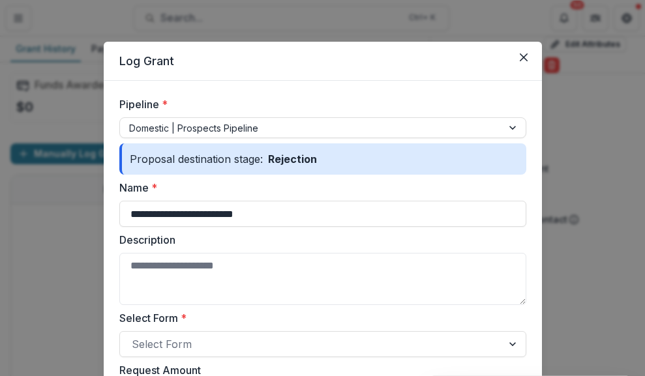  Describe the element at coordinates (319, 104) in the screenshot. I see `label: Pipeline` at that location.